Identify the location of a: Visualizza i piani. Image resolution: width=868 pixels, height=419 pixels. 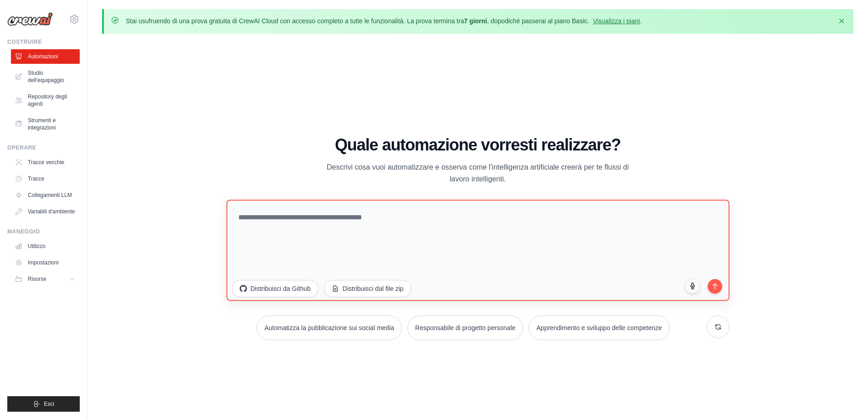
(616, 21).